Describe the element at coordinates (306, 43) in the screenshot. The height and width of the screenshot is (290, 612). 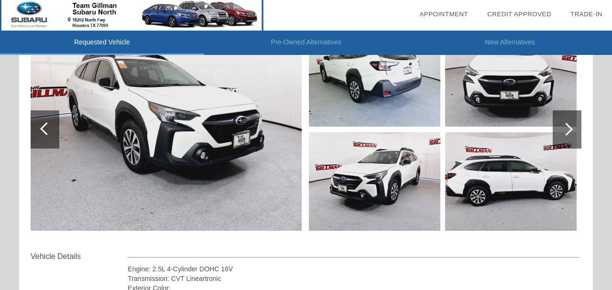
I see `li: Pre-Owned Alternatives` at that location.